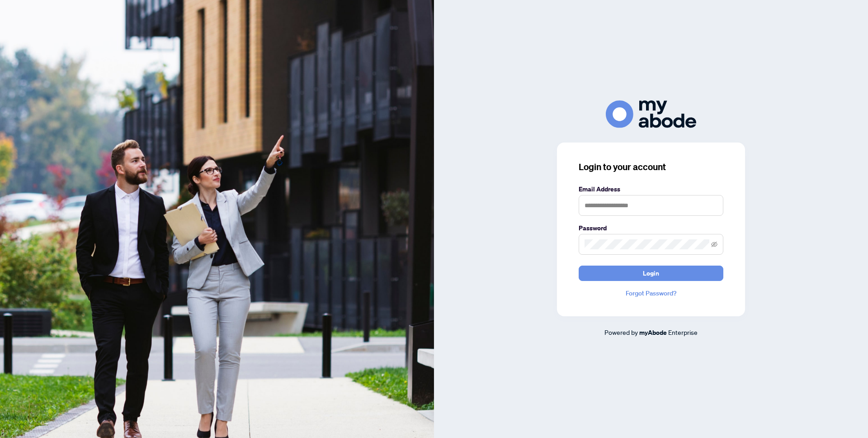  What do you see at coordinates (651, 114) in the screenshot?
I see `img: ma-logo` at bounding box center [651, 114].